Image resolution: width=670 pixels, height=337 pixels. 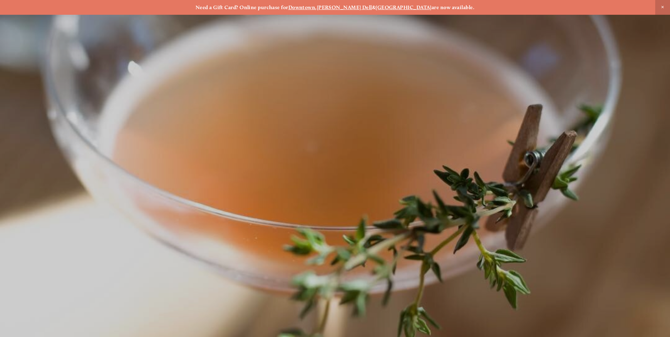 What do you see at coordinates (302, 7) in the screenshot?
I see `strong: Downtown` at bounding box center [302, 7].